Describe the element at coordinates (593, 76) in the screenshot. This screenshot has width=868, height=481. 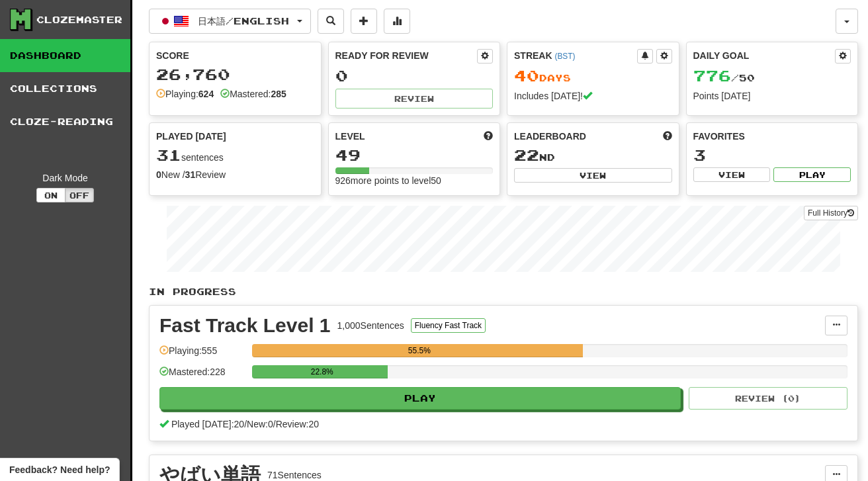
I see `div: Day s` at that location.